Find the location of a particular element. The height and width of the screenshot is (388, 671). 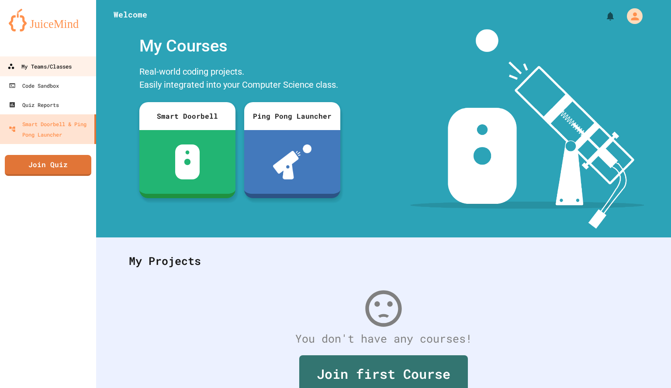

div: Smart Doorbell is located at coordinates (187, 116).